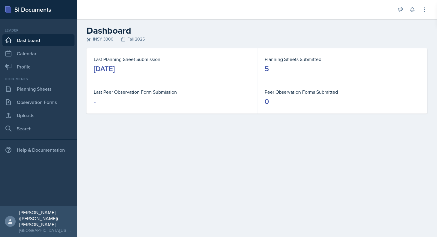 The height and width of the screenshot is (237, 437). What do you see at coordinates (38, 30) in the screenshot?
I see `div: Leader` at bounding box center [38, 30].